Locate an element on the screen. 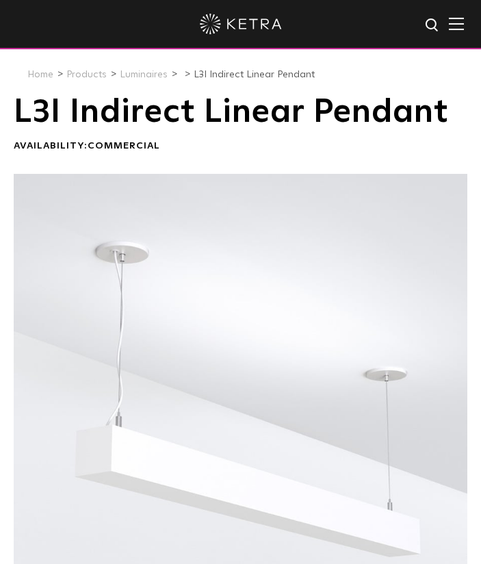 This screenshot has width=481, height=564. a: Luminaires is located at coordinates (144, 75).